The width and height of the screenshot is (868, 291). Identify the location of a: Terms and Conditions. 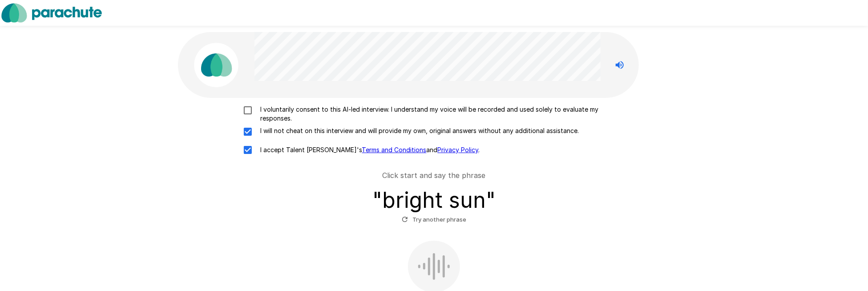
(394, 149).